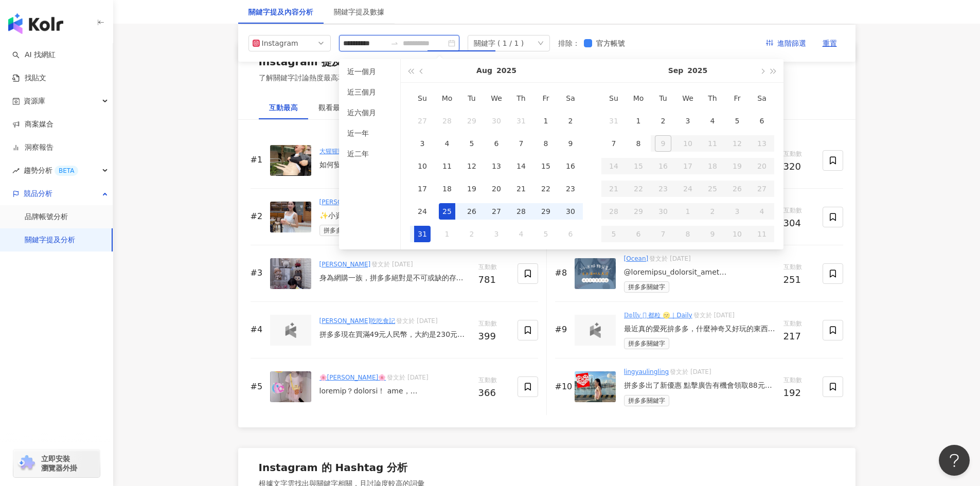  What do you see at coordinates (688, 121) in the screenshot?
I see `td: 2025-09-03` at bounding box center [688, 121].